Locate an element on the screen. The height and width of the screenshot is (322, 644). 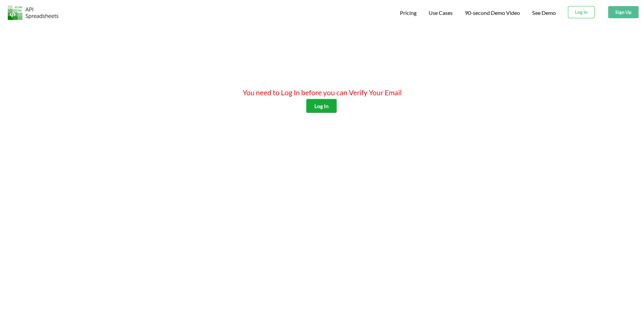
img: Logo.png is located at coordinates (33, 12).